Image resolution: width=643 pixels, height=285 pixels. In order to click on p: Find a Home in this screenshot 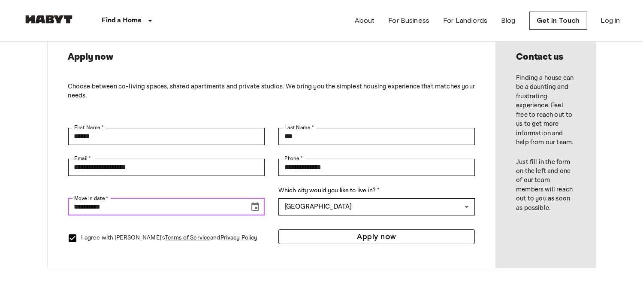, I will do `click(122, 21)`.